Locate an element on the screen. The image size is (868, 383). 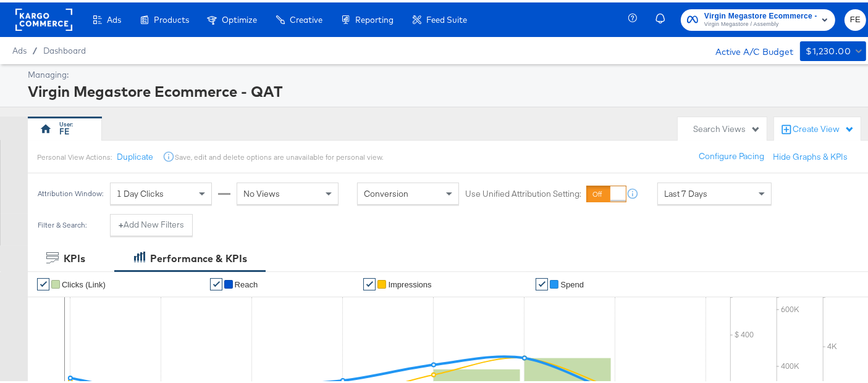
div: FE is located at coordinates (65, 129).